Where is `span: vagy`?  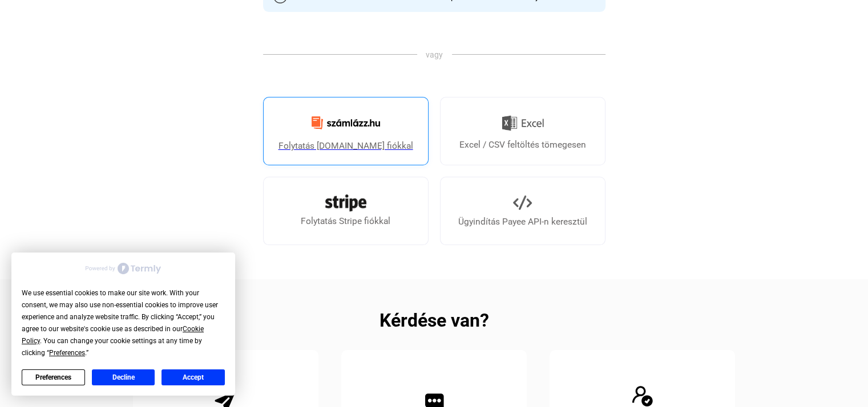 span: vagy is located at coordinates (434, 55).